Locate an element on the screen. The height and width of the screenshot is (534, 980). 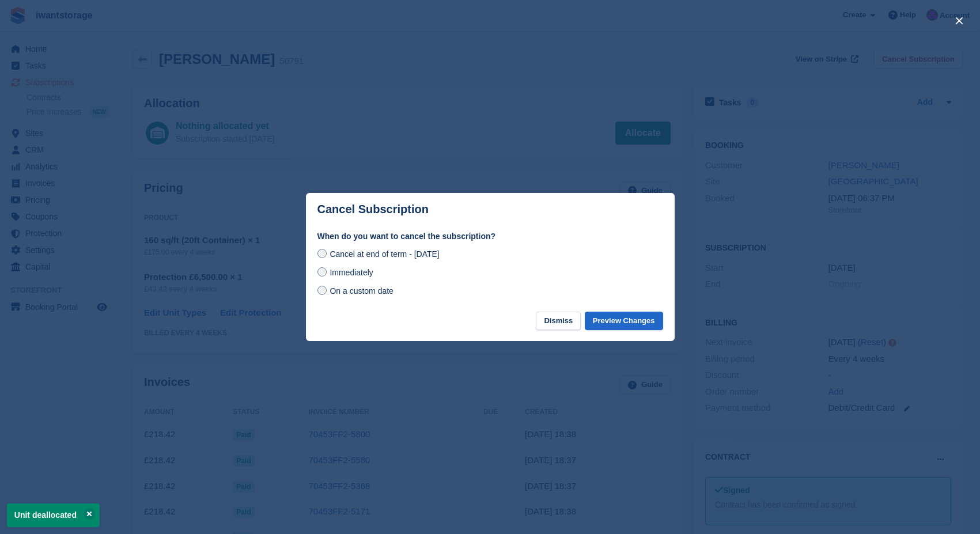
p: Unit deallocated is located at coordinates (53, 515).